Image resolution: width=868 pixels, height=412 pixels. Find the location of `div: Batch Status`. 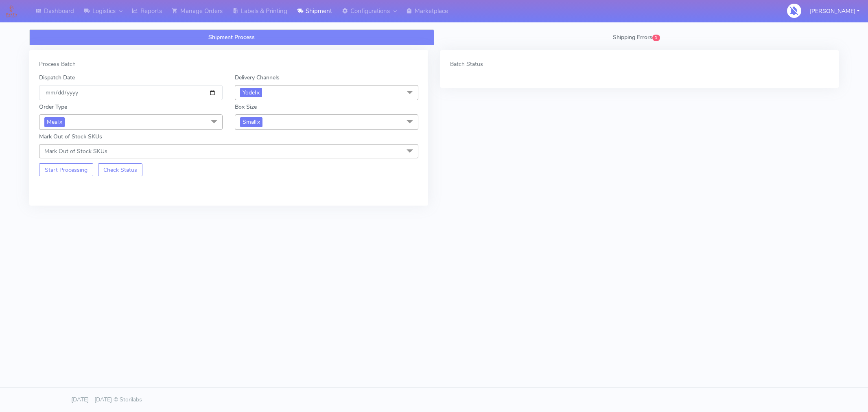

div: Batch Status is located at coordinates (639, 64).